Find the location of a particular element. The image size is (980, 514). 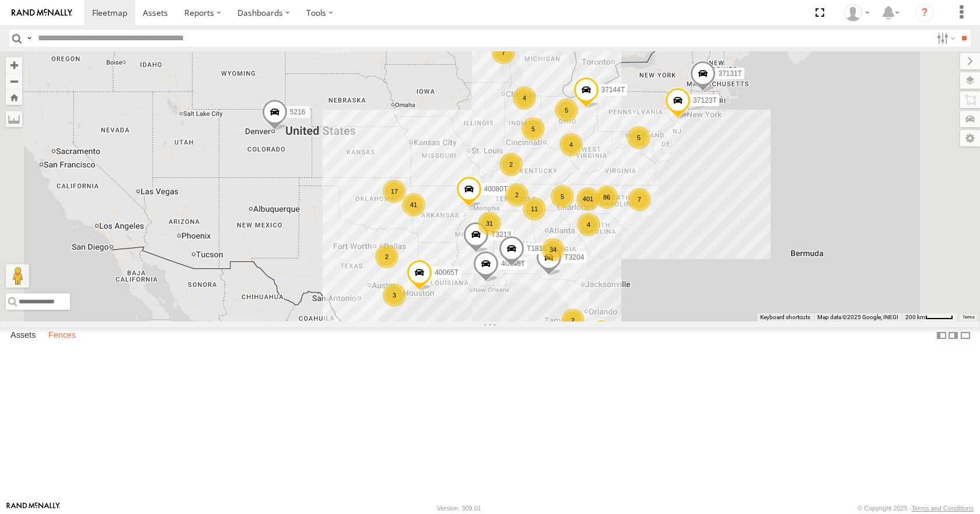

span: 5216 is located at coordinates (298, 112).